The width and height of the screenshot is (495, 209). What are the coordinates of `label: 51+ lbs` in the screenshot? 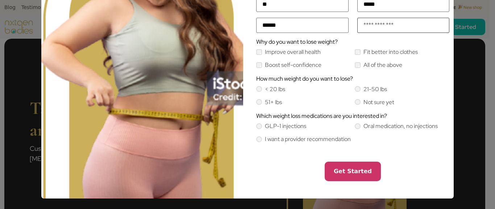 It's located at (273, 102).